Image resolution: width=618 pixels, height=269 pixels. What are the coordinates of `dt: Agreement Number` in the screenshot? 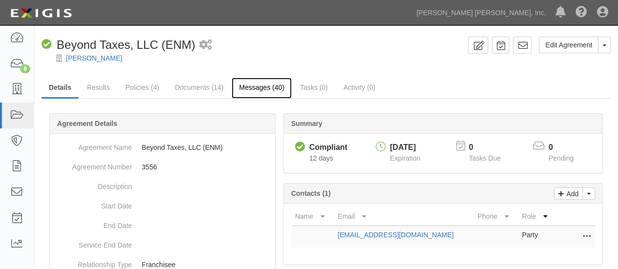 It's located at (93, 165).